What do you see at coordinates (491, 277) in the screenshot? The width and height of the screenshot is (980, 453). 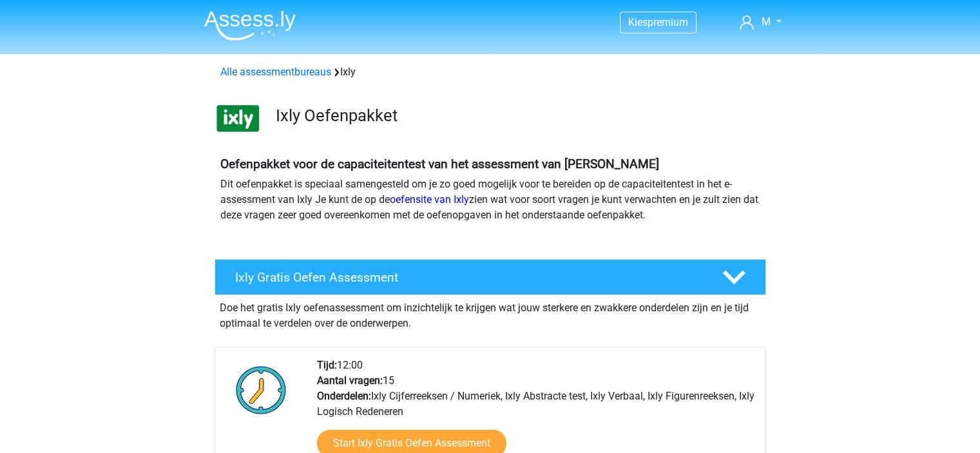 I see `a: Ixly Gratis Oefen Assessment` at bounding box center [491, 277].